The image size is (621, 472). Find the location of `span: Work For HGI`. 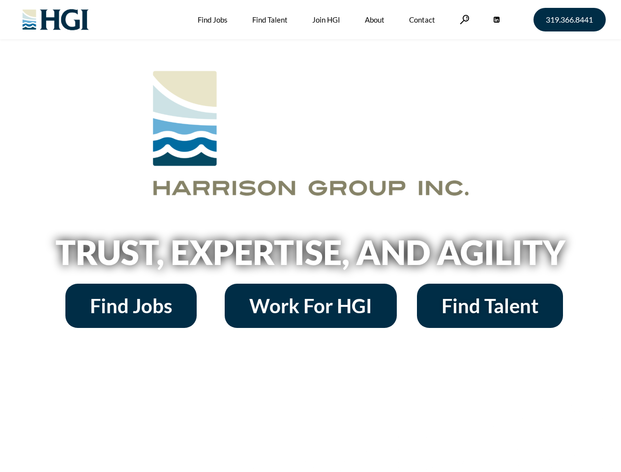

span: Work For HGI is located at coordinates (311, 306).